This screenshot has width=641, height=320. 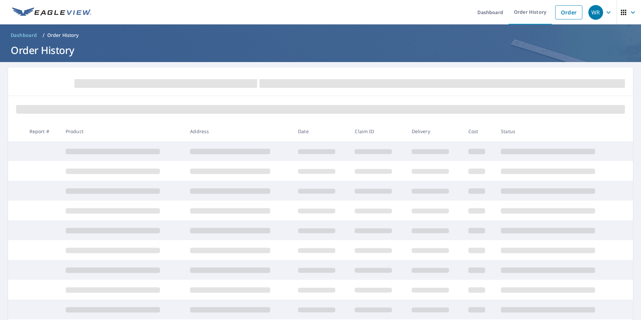 What do you see at coordinates (123, 131) in the screenshot?
I see `th: Product` at bounding box center [123, 131].